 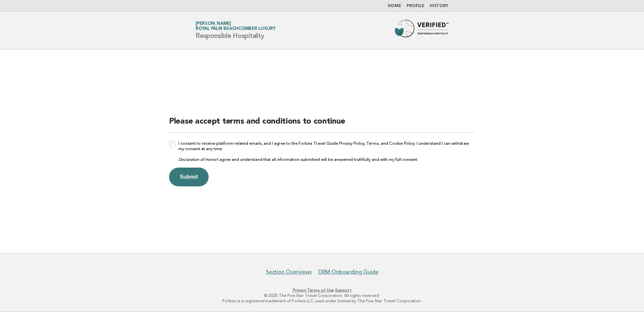 I want to click on p: Forbes is a registered trademark of Forbes LLC used under license by The Five Star Travel Corpora..., so click(x=322, y=301).